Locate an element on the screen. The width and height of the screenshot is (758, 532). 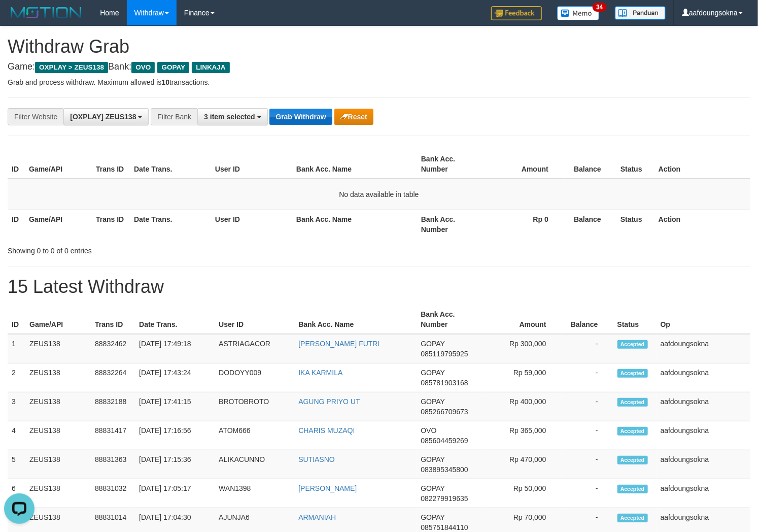
td: Rp 50,000 is located at coordinates (523, 493).